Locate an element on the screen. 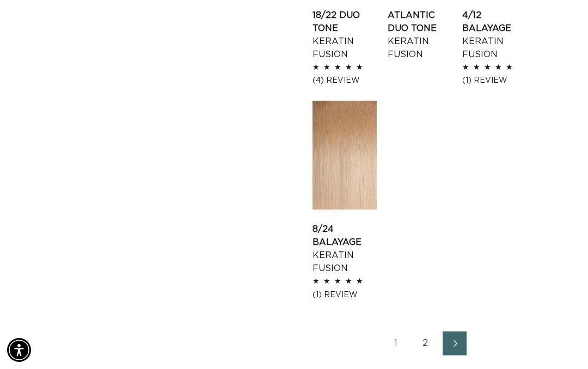 This screenshot has height=369, width=588. a: 8/24 Balayage Keratin Fusion is located at coordinates (345, 249).